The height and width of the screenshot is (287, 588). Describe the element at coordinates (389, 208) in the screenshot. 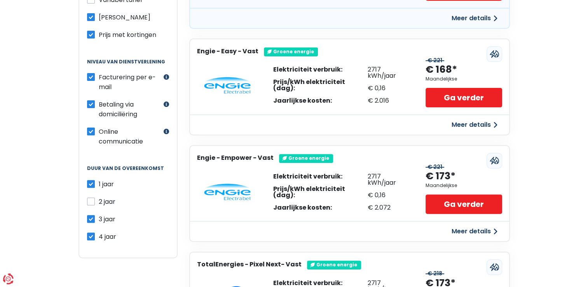

I see `div: € 2.072` at that location.